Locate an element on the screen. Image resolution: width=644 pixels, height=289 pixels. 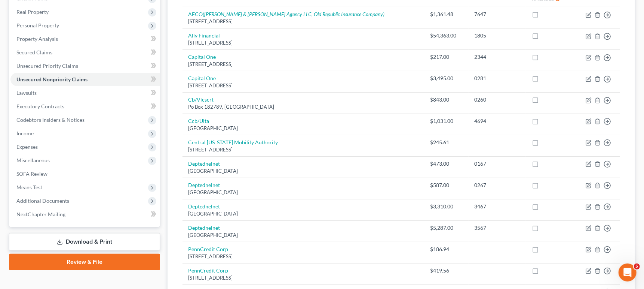
a: Ccb/Ulta is located at coordinates (199, 121).